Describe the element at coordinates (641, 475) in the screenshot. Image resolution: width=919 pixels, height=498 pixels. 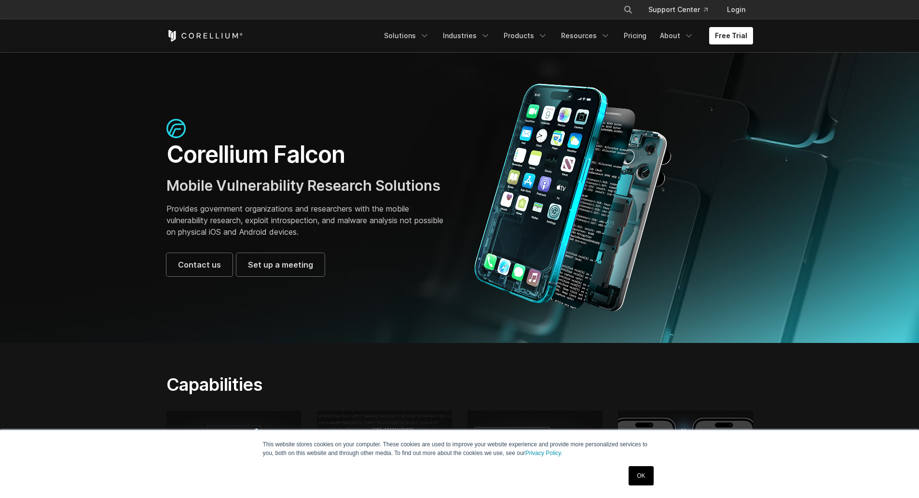
I see `a: OK` at that location.